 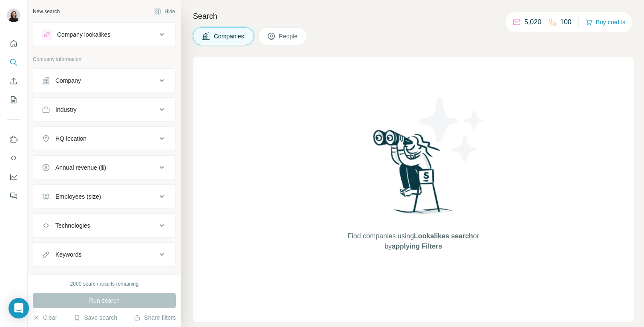 I want to click on button: Enrich CSV, so click(x=14, y=81).